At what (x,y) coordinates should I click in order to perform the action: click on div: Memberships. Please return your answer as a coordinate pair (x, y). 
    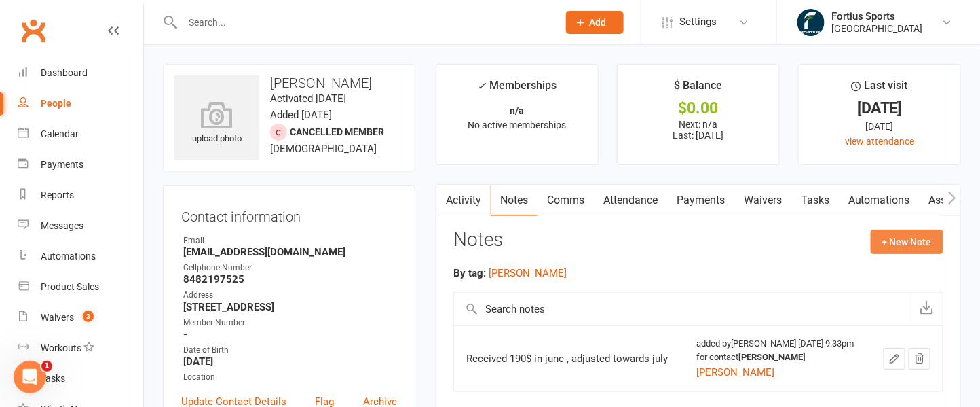
    Looking at the image, I should click on (517, 89).